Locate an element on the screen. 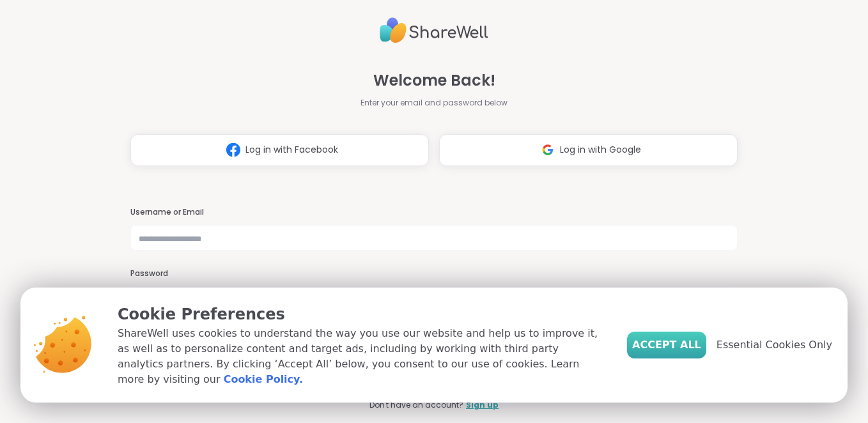 This screenshot has width=868, height=423. button: Log in with Google is located at coordinates (588, 150).